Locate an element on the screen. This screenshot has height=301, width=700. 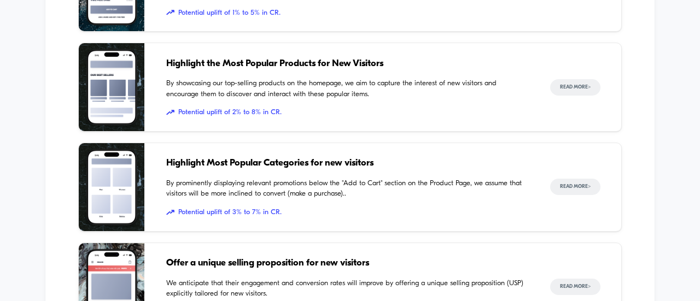
span: Highlight Most Popular Categories for new visitors is located at coordinates (347, 163).